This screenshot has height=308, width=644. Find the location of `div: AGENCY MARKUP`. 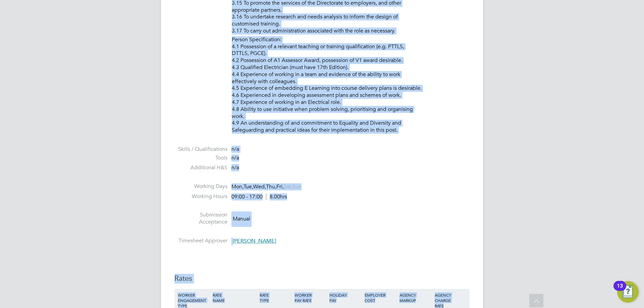

div: AGENCY MARKUP is located at coordinates (415, 298).